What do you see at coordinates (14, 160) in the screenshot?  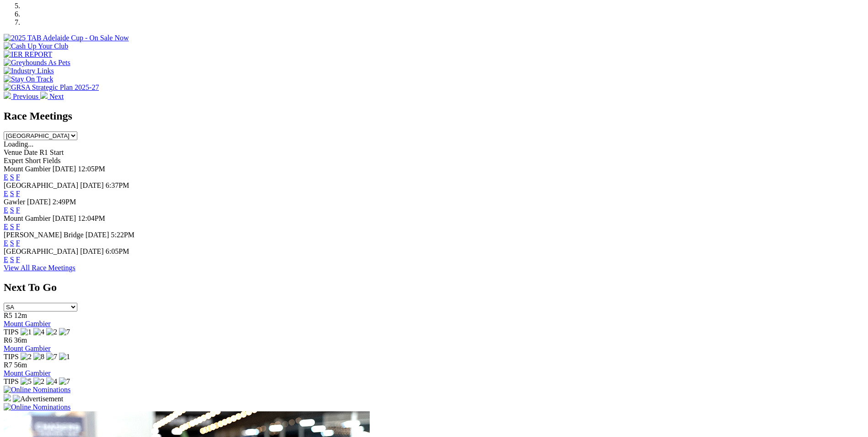 I see `span: Expert` at bounding box center [14, 160].